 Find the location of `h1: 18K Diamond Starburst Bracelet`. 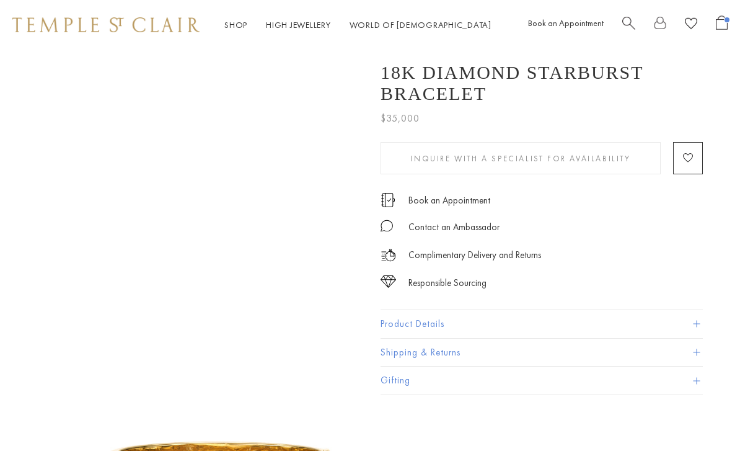

h1: 18K Diamond Starburst Bracelet is located at coordinates (542, 83).